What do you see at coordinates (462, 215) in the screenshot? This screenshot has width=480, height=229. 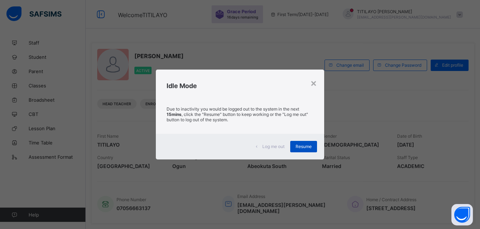 I see `button: Open asap` at bounding box center [462, 215].